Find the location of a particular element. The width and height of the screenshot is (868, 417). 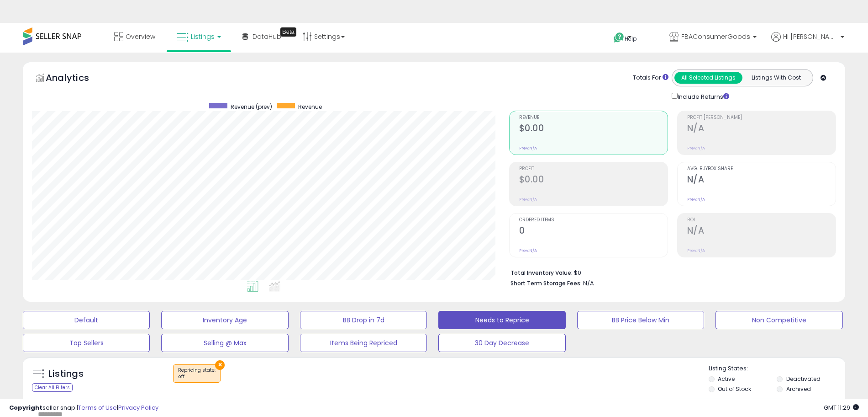

a: Overview is located at coordinates (135, 37).